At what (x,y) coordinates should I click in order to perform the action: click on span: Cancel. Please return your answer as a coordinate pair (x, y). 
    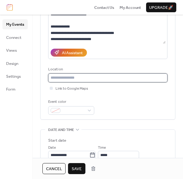
    Looking at the image, I should click on (54, 169).